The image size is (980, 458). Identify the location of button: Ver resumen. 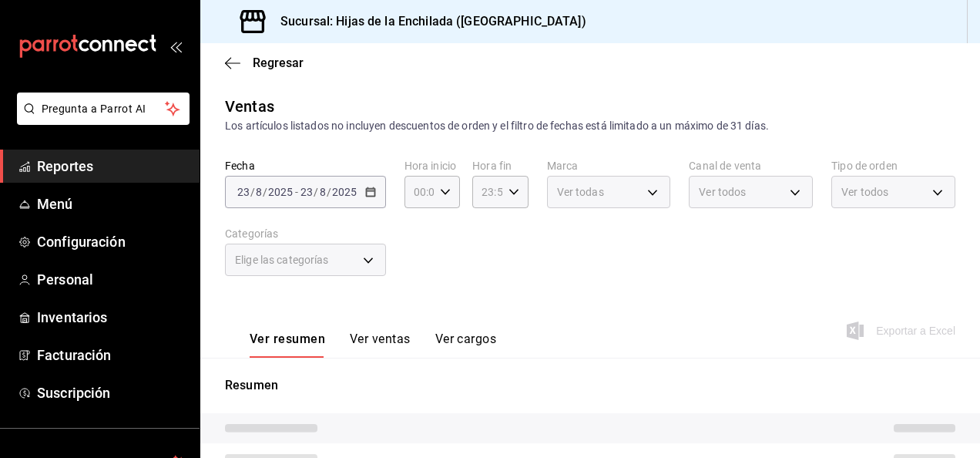
(287, 345).